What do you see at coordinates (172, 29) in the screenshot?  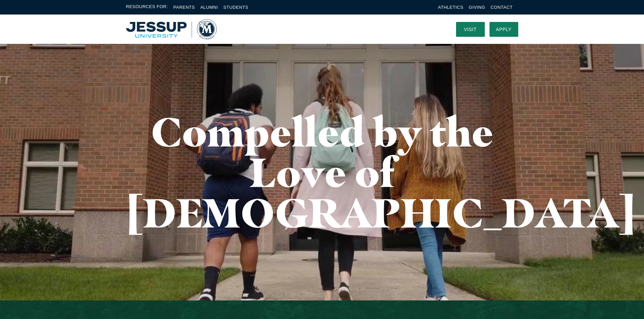 I see `img: Multnomah University Logo` at bounding box center [172, 29].